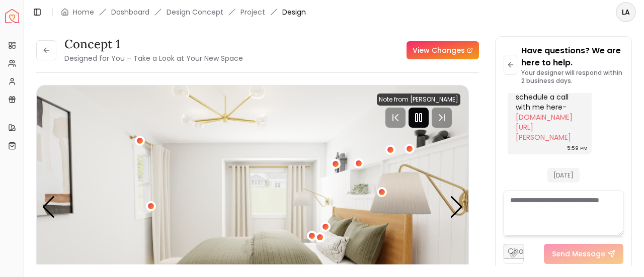  What do you see at coordinates (294, 12) in the screenshot?
I see `span: Design` at bounding box center [294, 12].